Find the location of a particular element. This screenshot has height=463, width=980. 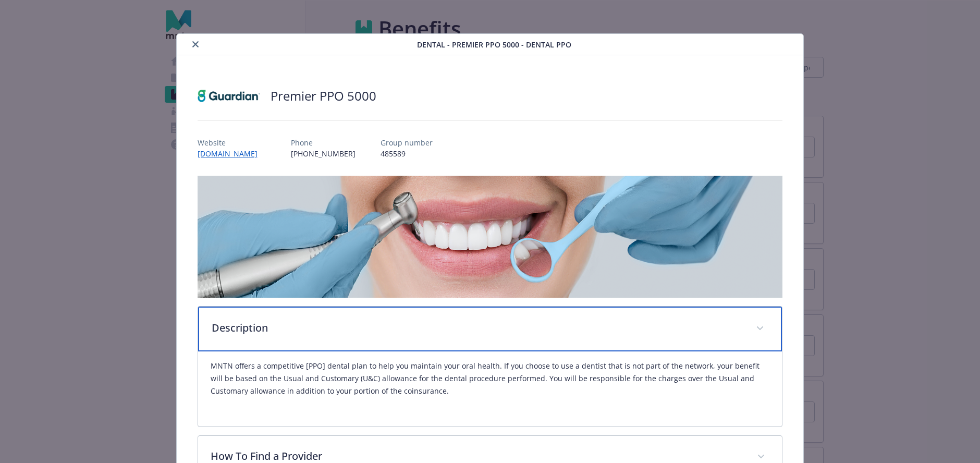

img: banner is located at coordinates (489, 236).